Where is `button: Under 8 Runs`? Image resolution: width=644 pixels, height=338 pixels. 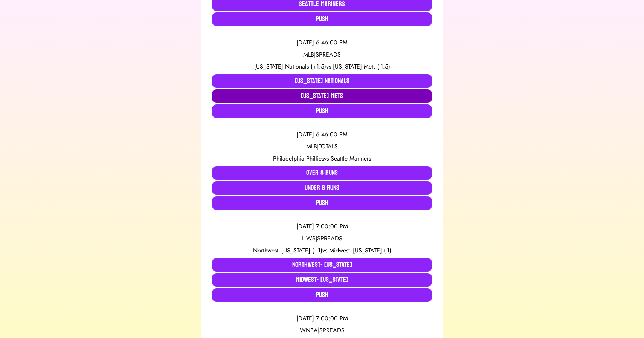
button: Under 8 Runs is located at coordinates (322, 188).